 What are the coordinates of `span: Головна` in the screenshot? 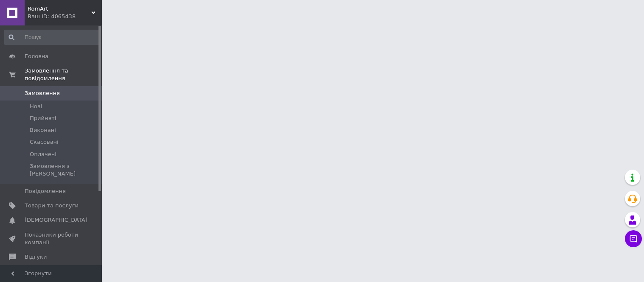 It's located at (36, 57).